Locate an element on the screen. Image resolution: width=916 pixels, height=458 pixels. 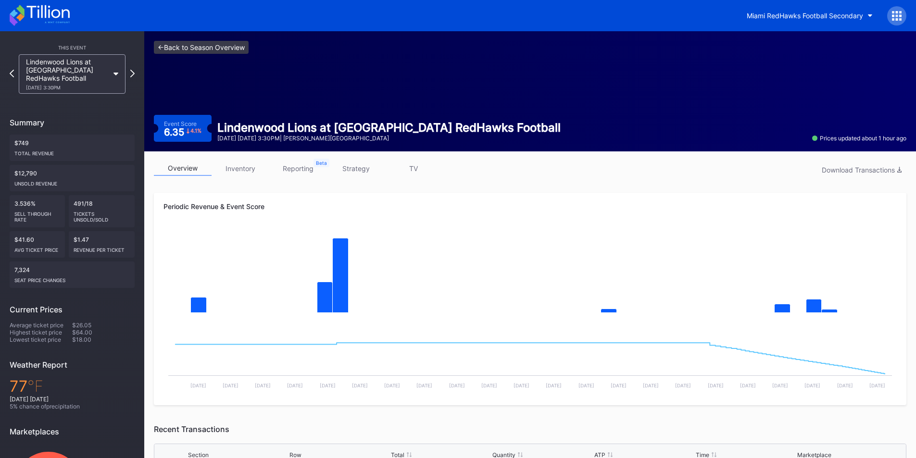
div: 5 % chance of precipitation is located at coordinates (72, 406).